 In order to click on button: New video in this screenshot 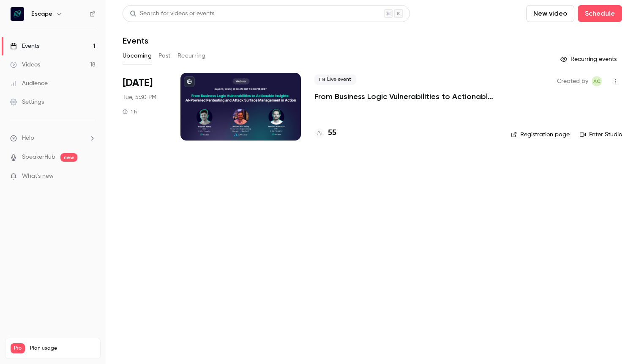, I will do `click(551, 14)`.